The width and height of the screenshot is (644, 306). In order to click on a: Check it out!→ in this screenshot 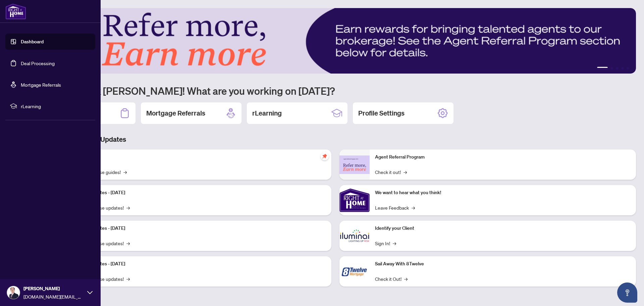, I will do `click(391, 172)`.